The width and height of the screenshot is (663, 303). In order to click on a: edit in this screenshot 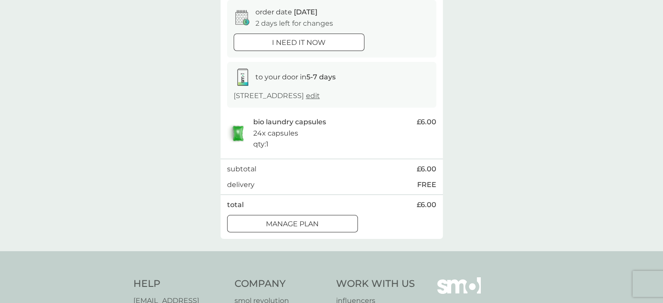, I will do `click(313, 95)`.